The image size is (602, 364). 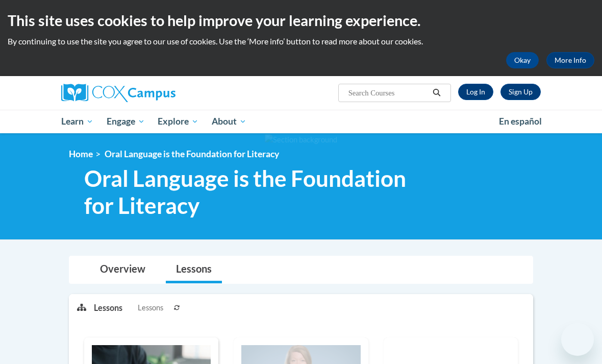 I want to click on span: Learn, so click(x=77, y=121).